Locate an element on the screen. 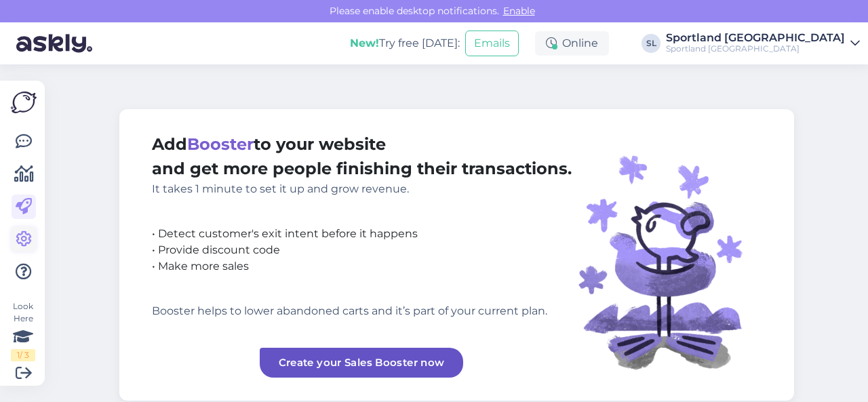 The image size is (868, 402). img: Askly Logo is located at coordinates (23, 102).